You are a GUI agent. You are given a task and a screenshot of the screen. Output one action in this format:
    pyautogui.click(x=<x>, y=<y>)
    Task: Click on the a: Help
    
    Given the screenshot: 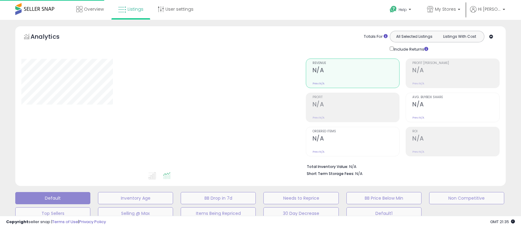 What is the action you would take?
    pyautogui.click(x=401, y=10)
    